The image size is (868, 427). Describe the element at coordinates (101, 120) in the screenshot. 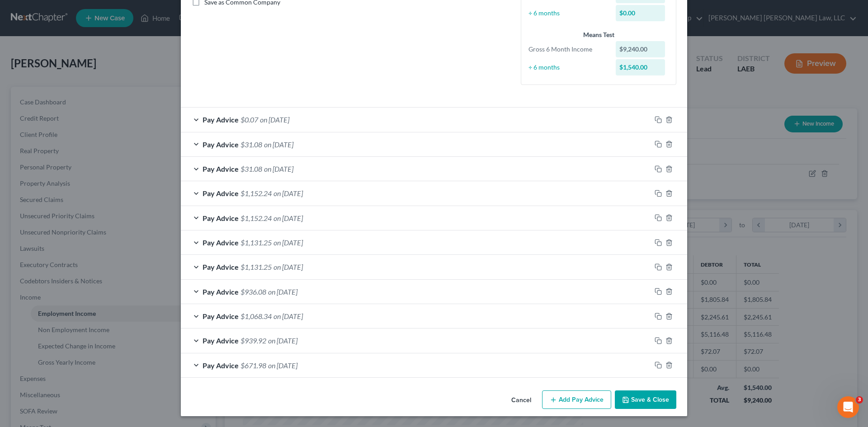

I see `a: More in the Help Center` at that location.